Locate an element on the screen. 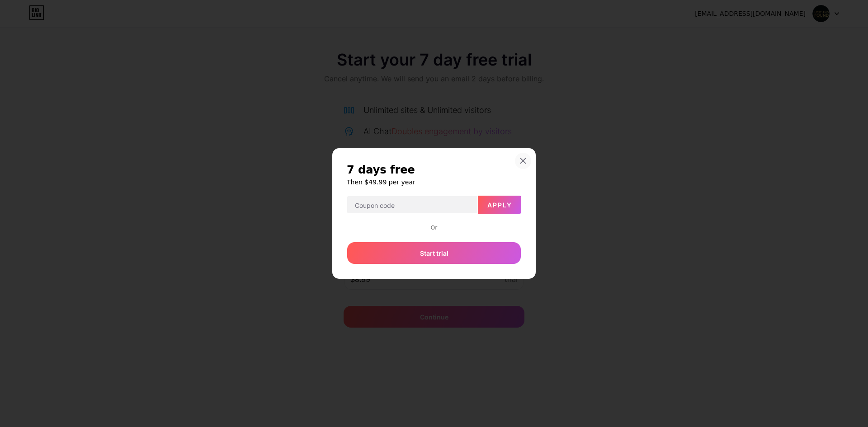 This screenshot has height=427, width=868. span: Apply is located at coordinates (500, 205).